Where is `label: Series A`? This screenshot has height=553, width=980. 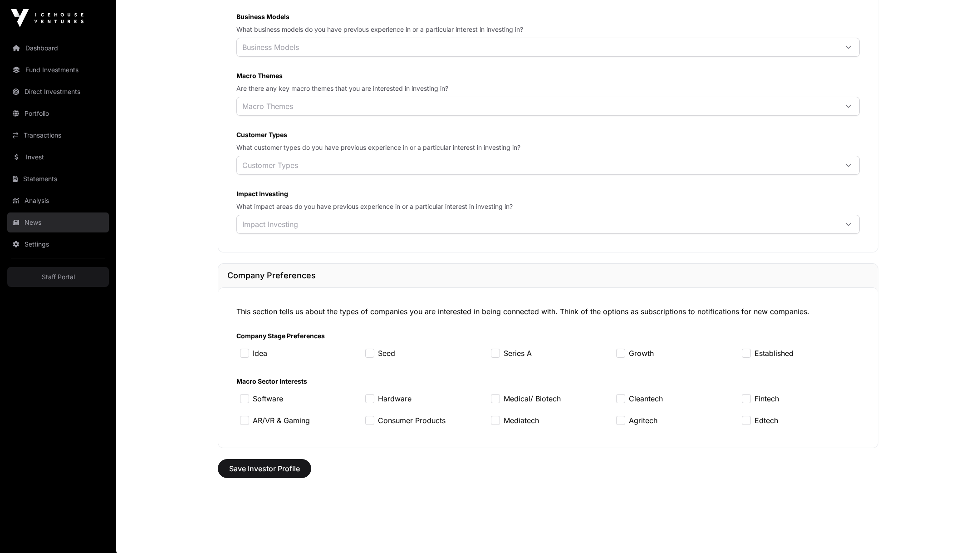
label: Series A is located at coordinates (518, 353).